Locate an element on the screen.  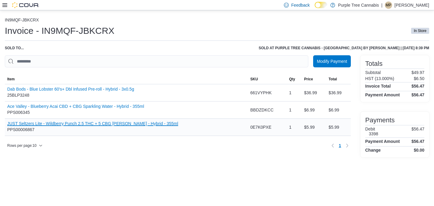
button: Modify Payment is located at coordinates (332, 61).